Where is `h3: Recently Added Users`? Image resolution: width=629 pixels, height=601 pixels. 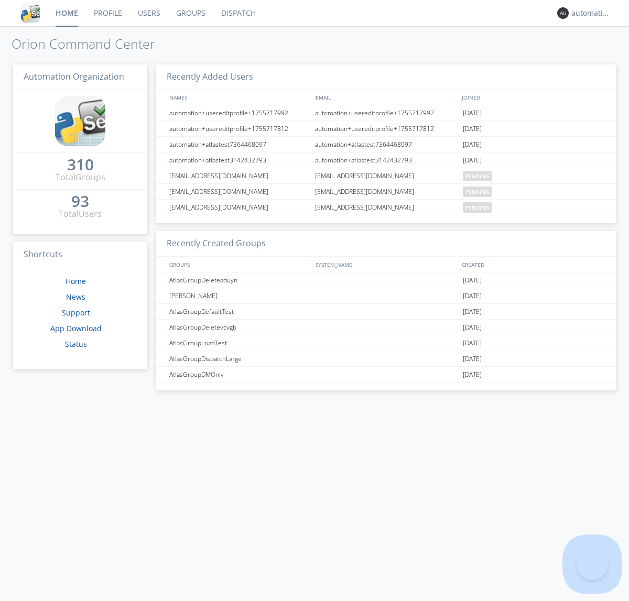 h3: Recently Added Users is located at coordinates (386, 77).